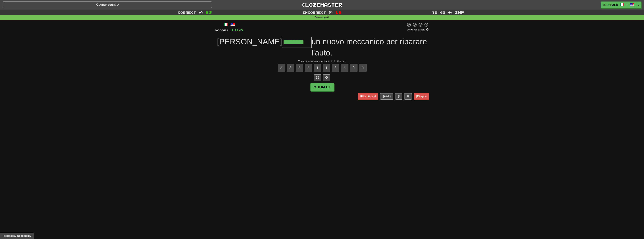 The image size is (644, 239). Describe the element at coordinates (336, 68) in the screenshot. I see `button: ò` at that location.